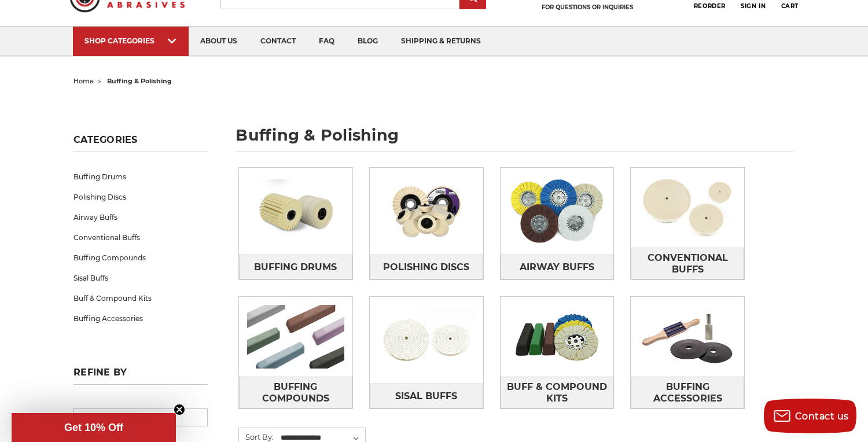  I want to click on span: Get 10% Off, so click(94, 428).